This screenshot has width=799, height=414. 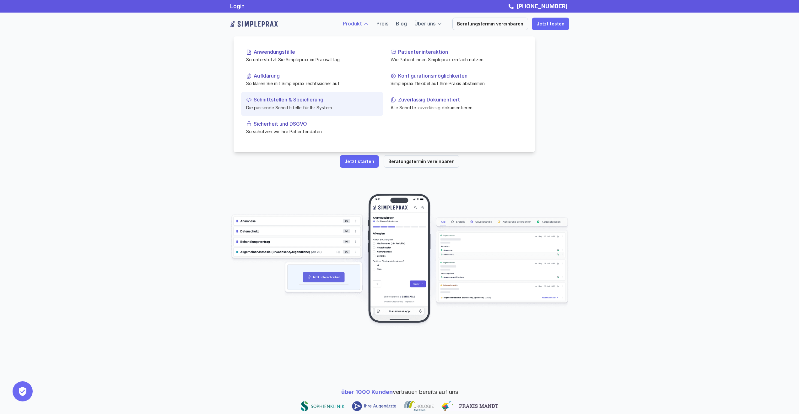 What do you see at coordinates (550, 24) in the screenshot?
I see `a: Jetzt testen` at bounding box center [550, 24].